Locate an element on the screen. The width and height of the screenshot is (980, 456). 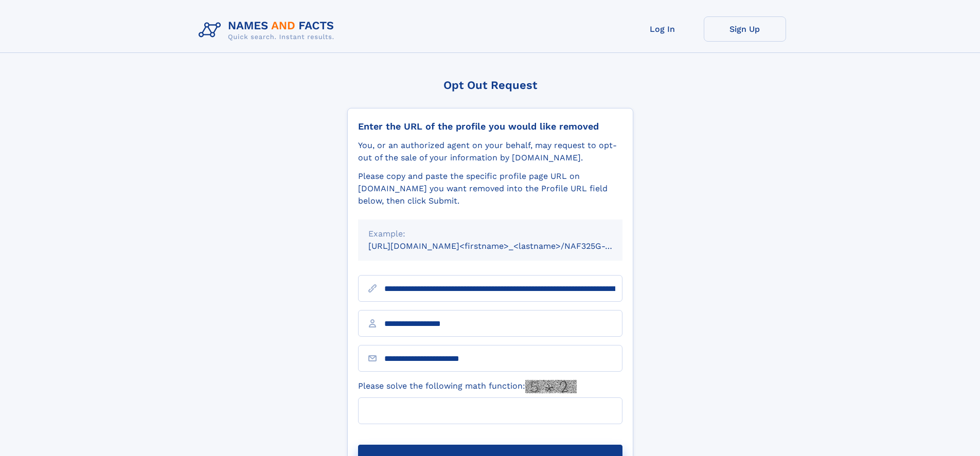
div: Enter the URL of the profile you would like removed is located at coordinates (490, 127).